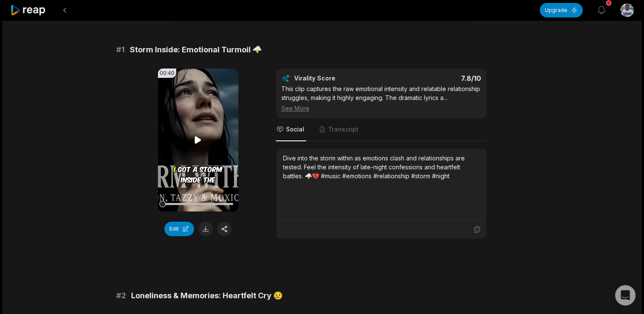 Image resolution: width=644 pixels, height=314 pixels. Describe the element at coordinates (381, 98) in the screenshot. I see `div: This clip captures the raw emotional intensity and relatable relationship struggles, making it hi...` at that location.